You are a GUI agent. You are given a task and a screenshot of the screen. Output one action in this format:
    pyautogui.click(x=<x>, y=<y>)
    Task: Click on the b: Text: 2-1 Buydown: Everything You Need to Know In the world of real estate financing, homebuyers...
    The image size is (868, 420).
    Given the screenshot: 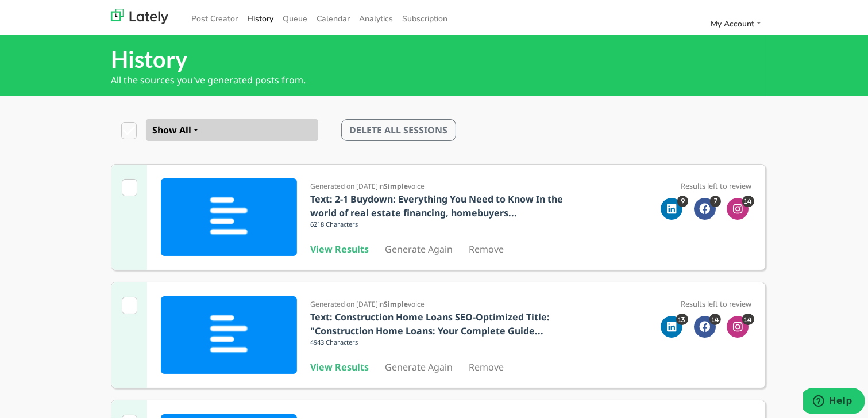 What is the action you would take?
    pyautogui.click(x=437, y=204)
    